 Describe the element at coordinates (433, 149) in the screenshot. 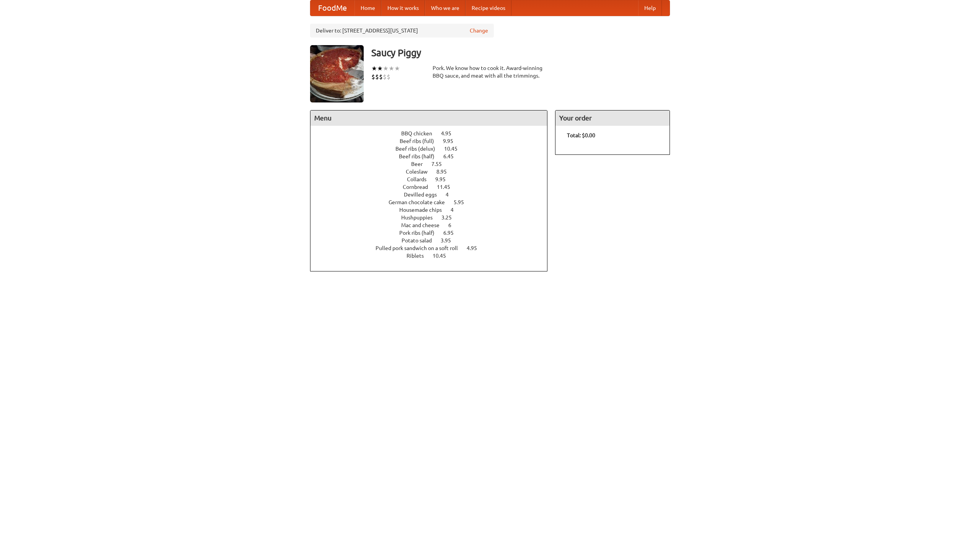

I see `a: Beef ribs (delux) 10.45` at that location.